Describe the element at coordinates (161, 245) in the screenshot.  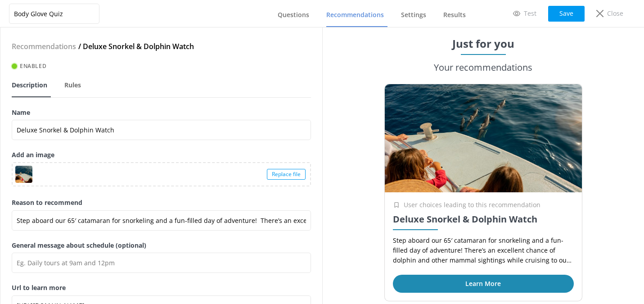
I see `label: General message about schedule (optional)` at that location.